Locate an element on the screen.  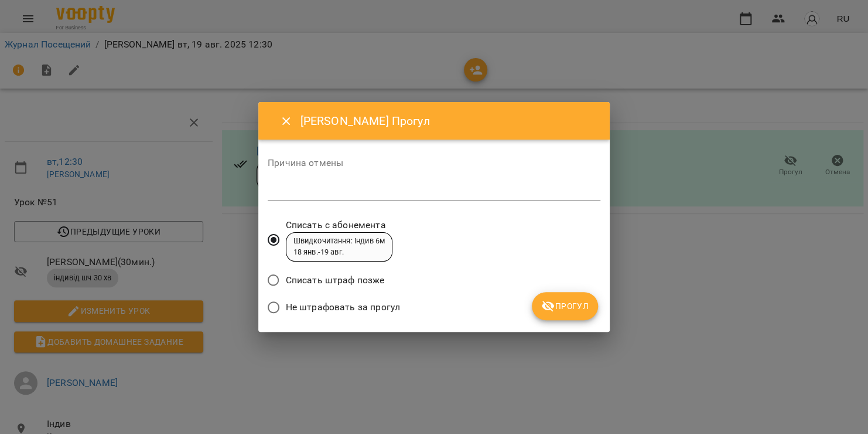
div: Швидкочитання: Індив 6м 18 янв. - 19 авг. is located at coordinates (339, 246).